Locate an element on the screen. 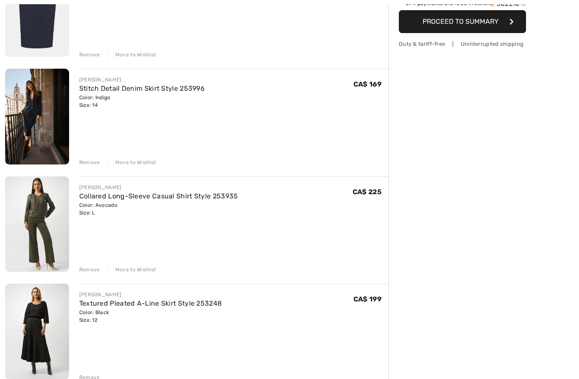 This screenshot has width=579, height=379. span: Proceed to Summary is located at coordinates (460, 21).